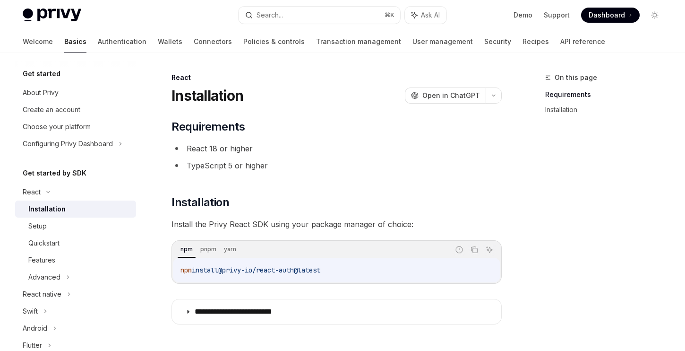 This screenshot has width=685, height=351. I want to click on button: Search...⌘K, so click(320, 15).